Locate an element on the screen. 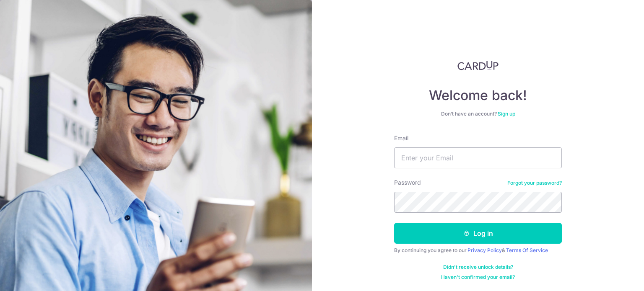 This screenshot has width=644, height=291. a: Forgot your password? is located at coordinates (534, 183).